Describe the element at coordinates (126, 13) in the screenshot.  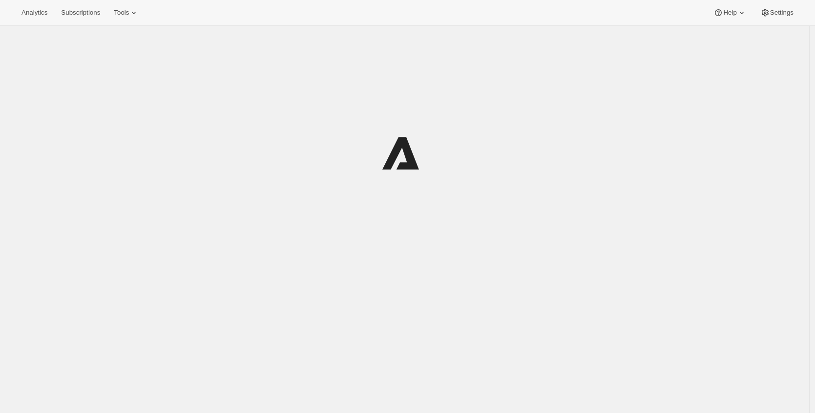
I see `button: Tools` at that location.